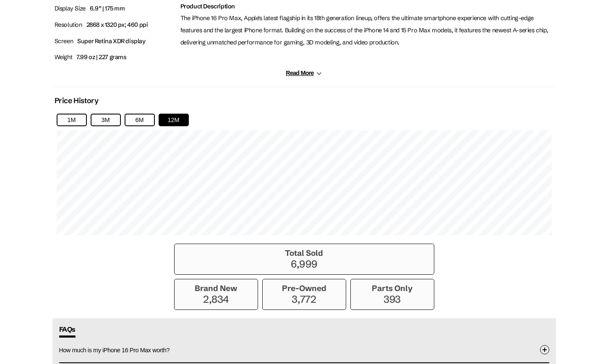 This screenshot has height=364, width=608. I want to click on h3: Pre-Owned, so click(304, 288).